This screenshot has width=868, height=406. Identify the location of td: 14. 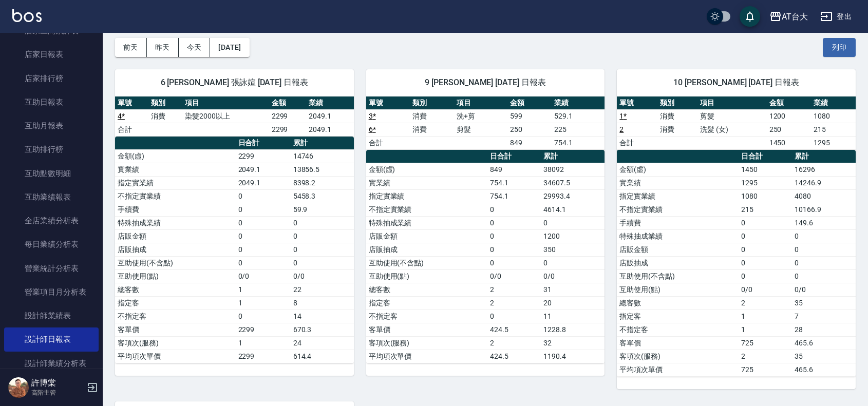
(322, 316).